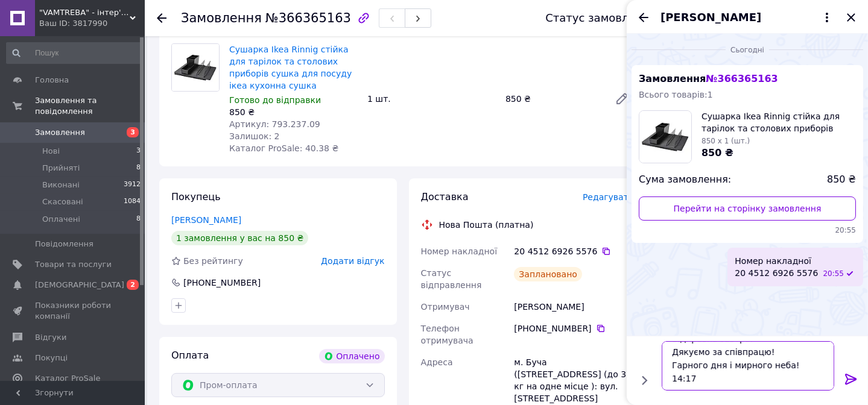  What do you see at coordinates (726, 141) in the screenshot?
I see `span: 850 x 1 (шт.)` at bounding box center [726, 141].